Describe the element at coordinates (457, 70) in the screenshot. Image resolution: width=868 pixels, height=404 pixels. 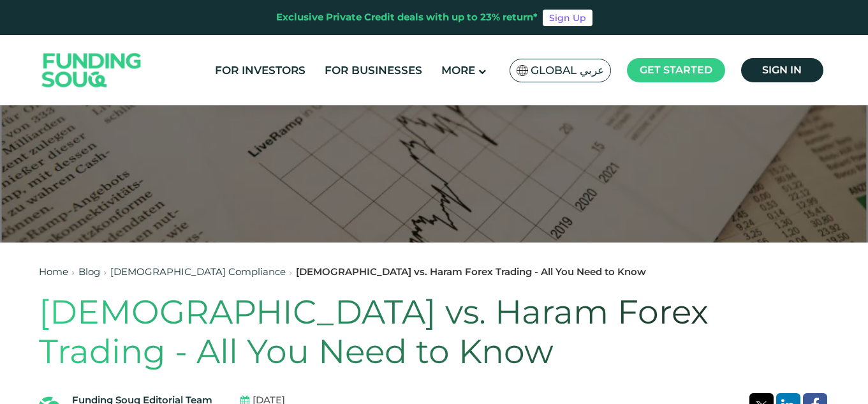
I see `span: More` at that location.